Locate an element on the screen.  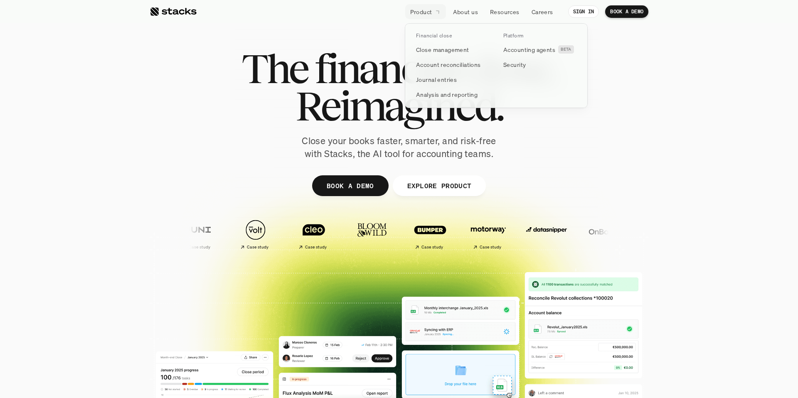
a: Resources is located at coordinates (504, 12).